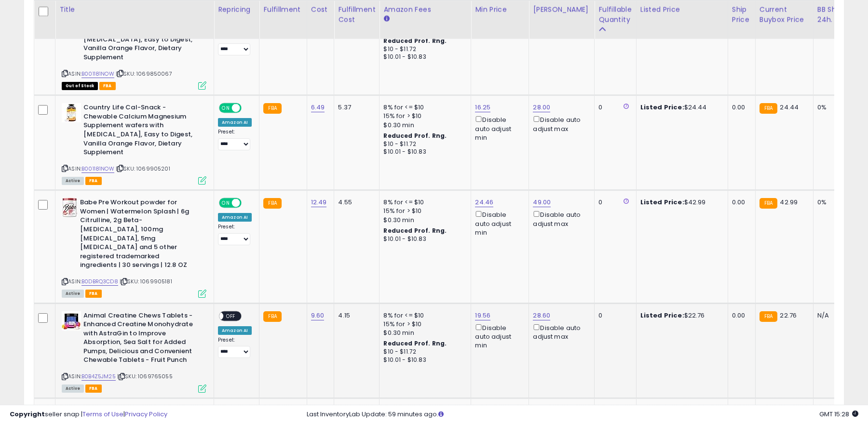 The width and height of the screenshot is (868, 424). What do you see at coordinates (483, 316) in the screenshot?
I see `a: 19.56` at bounding box center [483, 316].